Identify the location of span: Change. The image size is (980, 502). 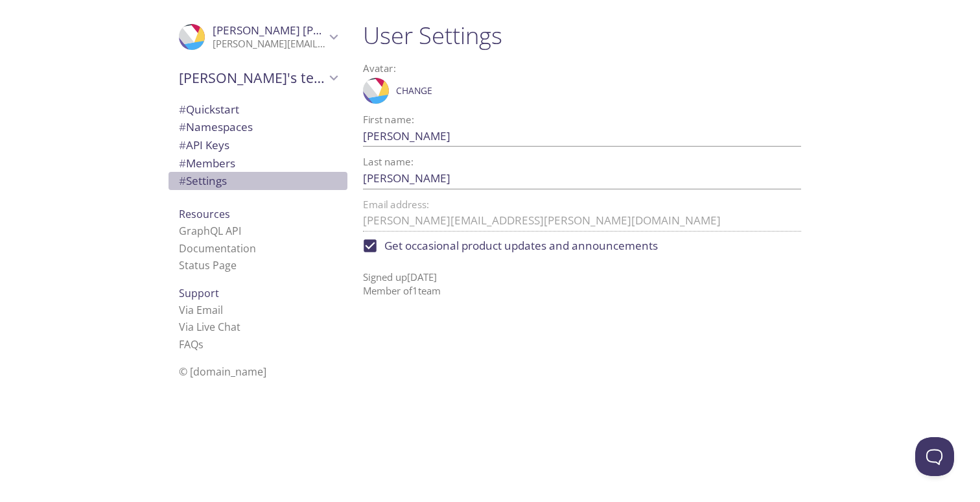
(414, 91).